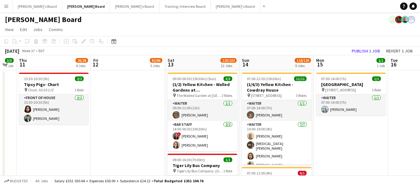 This screenshot has height=186, width=420. Describe the element at coordinates (411, 20) in the screenshot. I see `app-user-avatar: Jakub Zalibor` at that location.